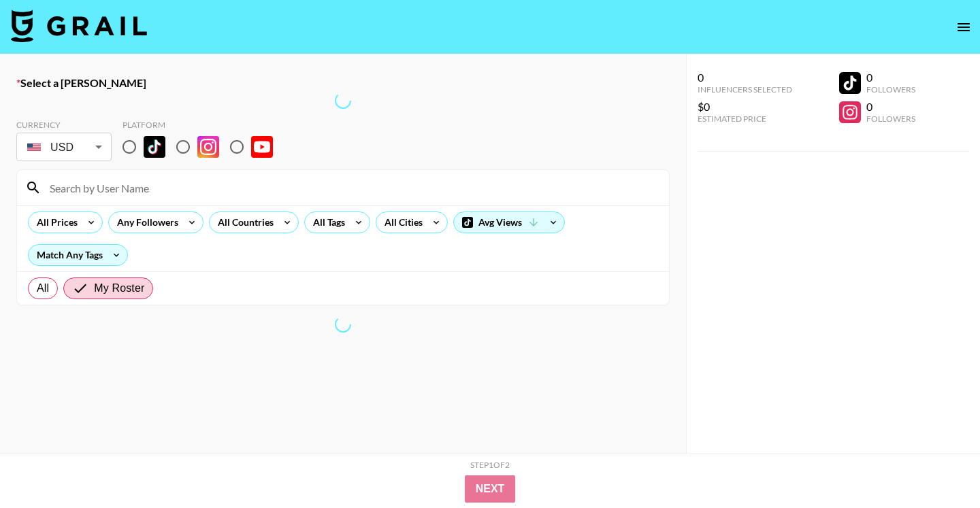  Describe the element at coordinates (262, 147) in the screenshot. I see `img: YouTube` at that location.